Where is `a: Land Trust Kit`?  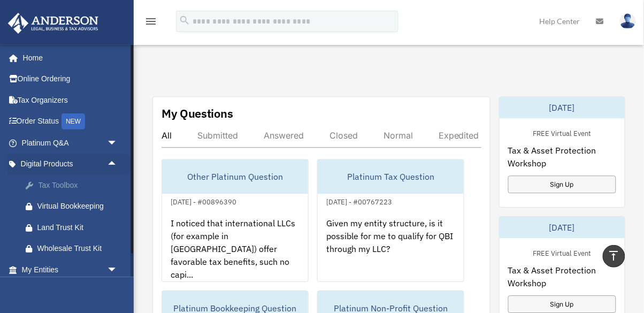
a: Land Trust Kit is located at coordinates (74, 227).